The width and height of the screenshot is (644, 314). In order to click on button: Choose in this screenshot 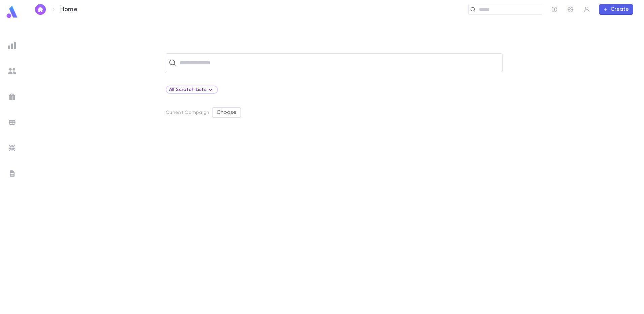, I will do `click(226, 112)`.